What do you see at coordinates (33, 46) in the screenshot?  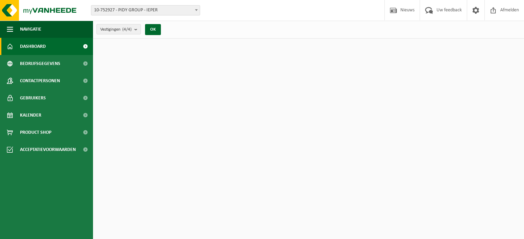 I see `span: Dashboard` at bounding box center [33, 46].